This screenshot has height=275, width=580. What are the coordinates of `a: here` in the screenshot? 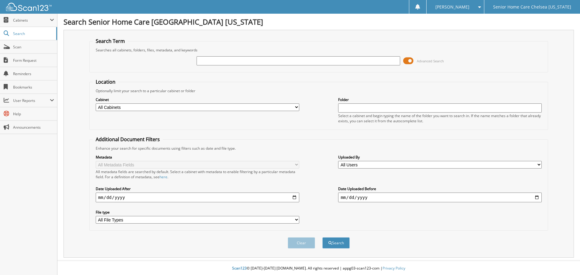 It's located at (163, 176).